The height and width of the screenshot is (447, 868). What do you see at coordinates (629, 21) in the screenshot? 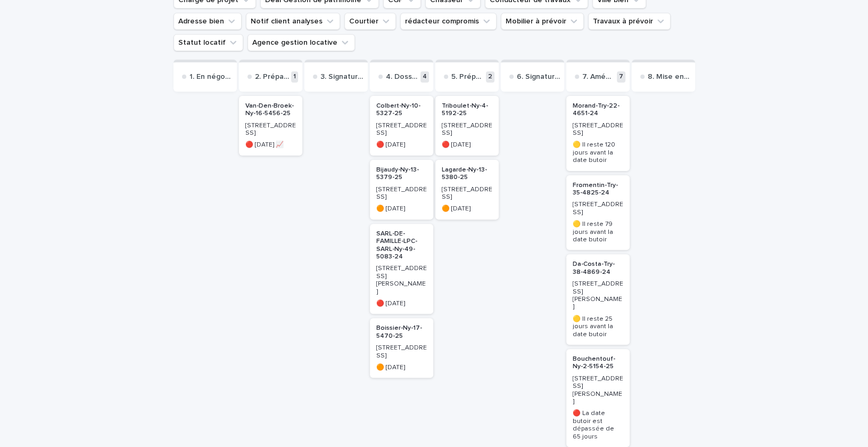
I see `button: Travaux à prévoir` at bounding box center [629, 21].